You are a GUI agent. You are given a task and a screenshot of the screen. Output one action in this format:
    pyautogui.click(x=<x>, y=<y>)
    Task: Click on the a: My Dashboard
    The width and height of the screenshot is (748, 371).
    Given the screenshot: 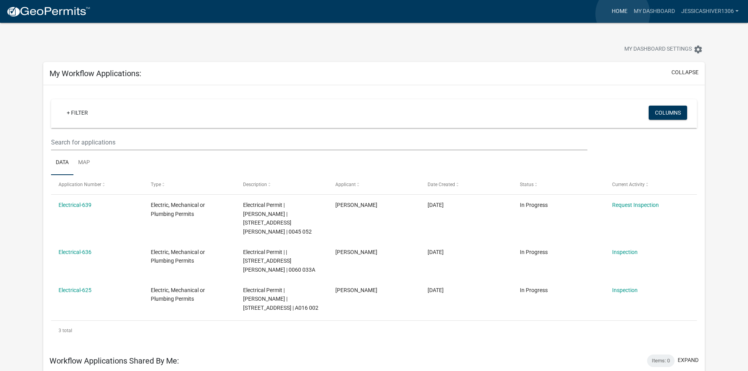 What is the action you would take?
    pyautogui.click(x=654, y=11)
    